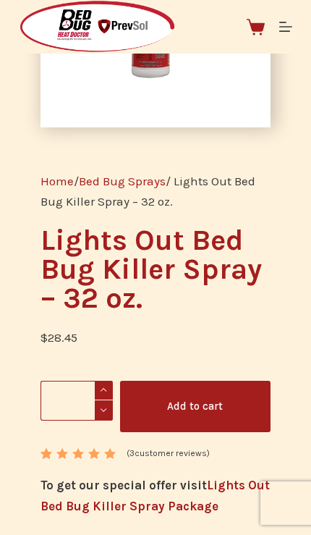 The image size is (311, 535). What do you see at coordinates (122, 181) in the screenshot?
I see `a: Bed Bug Sprays` at bounding box center [122, 181].